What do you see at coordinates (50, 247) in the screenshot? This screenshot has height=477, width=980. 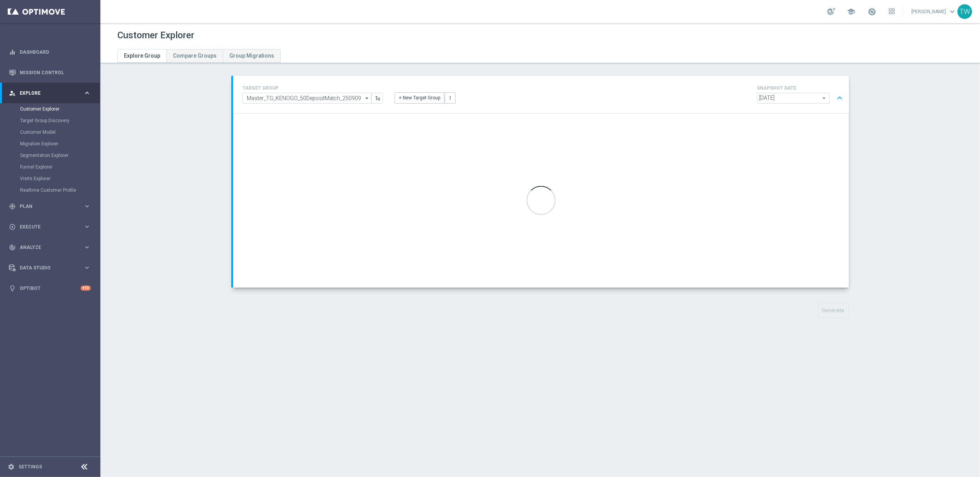 I see `div: track_changes Analyze keyboard_arrow_right` at bounding box center [50, 247].